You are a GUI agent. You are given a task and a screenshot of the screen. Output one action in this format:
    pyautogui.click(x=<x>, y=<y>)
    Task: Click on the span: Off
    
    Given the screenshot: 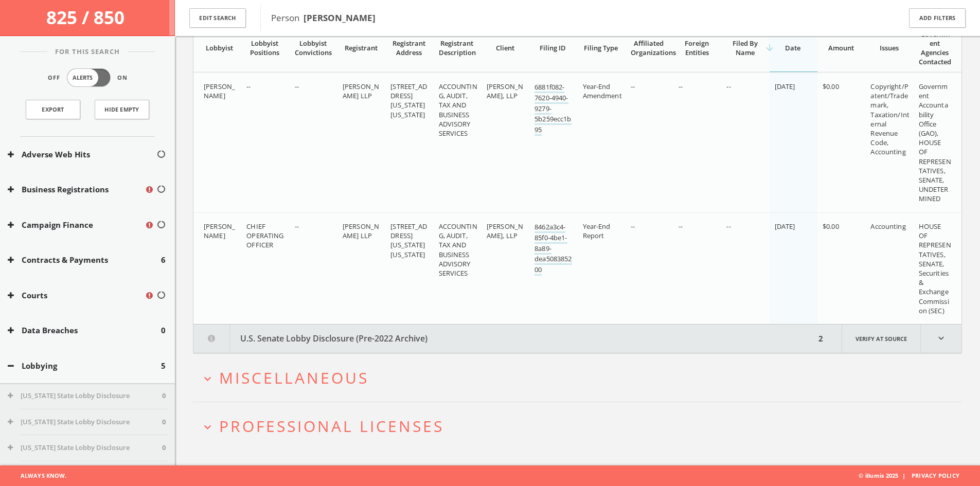 What is the action you would take?
    pyautogui.click(x=54, y=77)
    